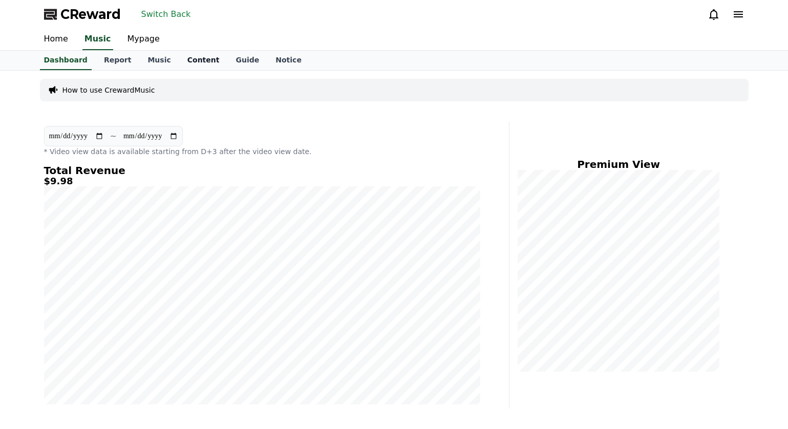  I want to click on a: Content, so click(203, 60).